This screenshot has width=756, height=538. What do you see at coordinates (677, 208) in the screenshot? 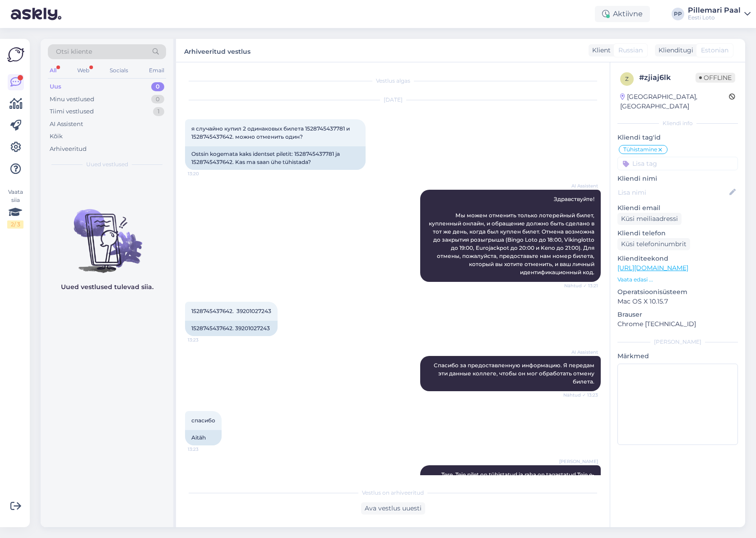
I see `p: Kliendi email` at bounding box center [677, 208].